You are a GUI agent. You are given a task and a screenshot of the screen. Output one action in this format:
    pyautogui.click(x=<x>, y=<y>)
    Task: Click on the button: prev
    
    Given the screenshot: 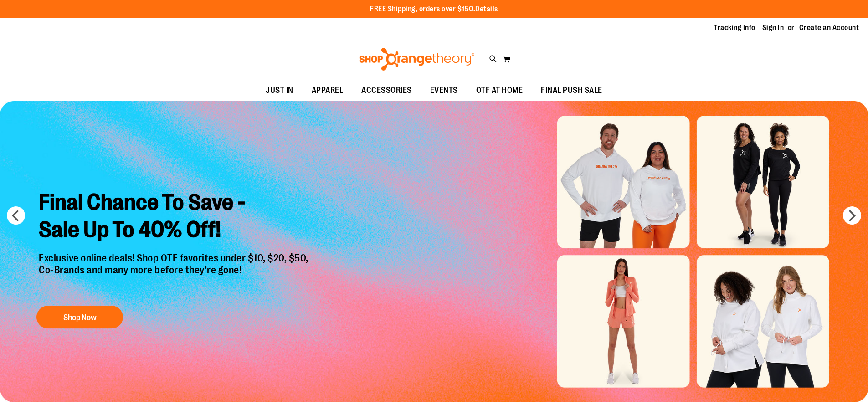 What is the action you would take?
    pyautogui.click(x=16, y=215)
    